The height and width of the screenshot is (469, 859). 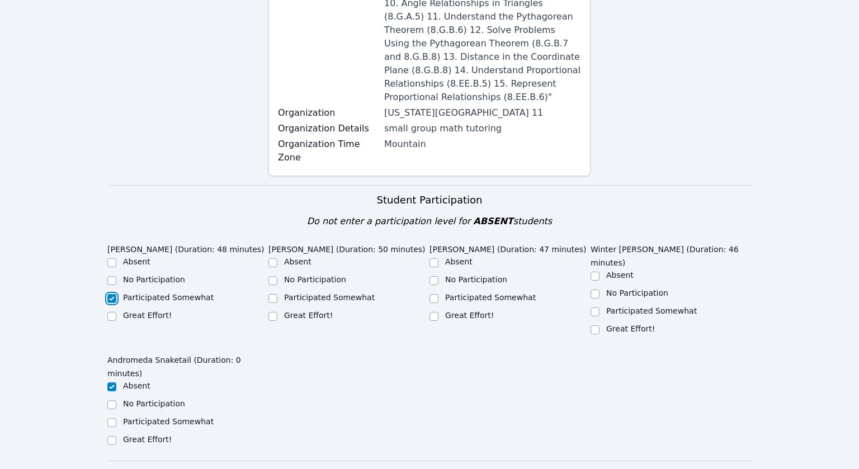 What do you see at coordinates (328, 151) in the screenshot?
I see `label: Organization Time Zone` at bounding box center [328, 151].